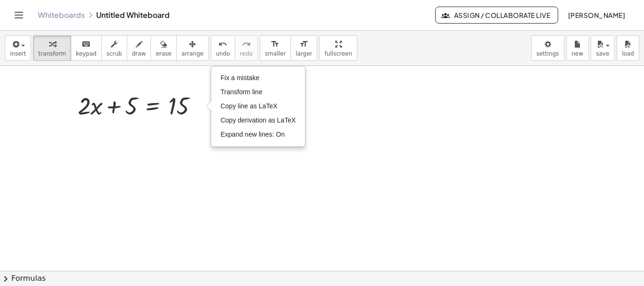  Describe the element at coordinates (252, 134) in the screenshot. I see `span: Expand new lines: On` at that location.